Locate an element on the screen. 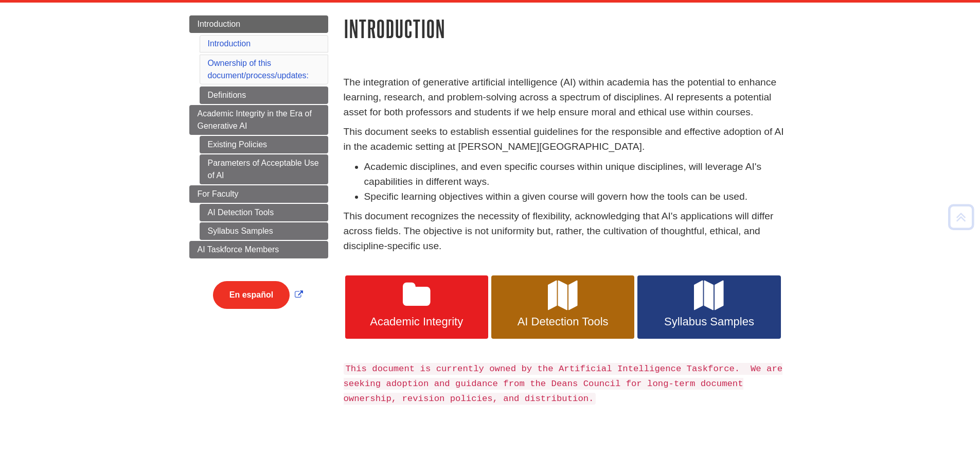  h1: Introduction is located at coordinates (568, 28).